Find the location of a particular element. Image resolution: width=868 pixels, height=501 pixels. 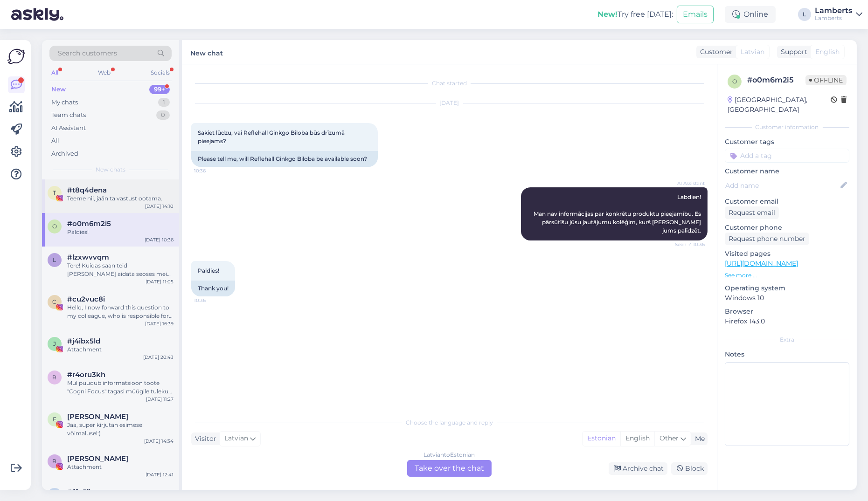

p: Firefox 143.0 is located at coordinates (787, 321).